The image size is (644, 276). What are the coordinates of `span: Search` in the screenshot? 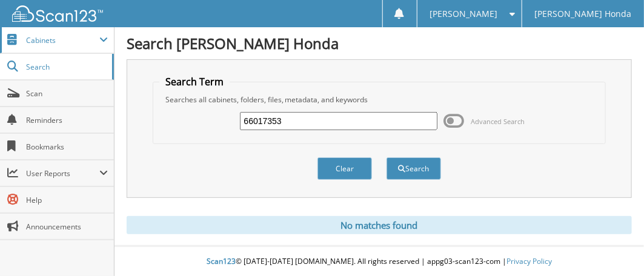 It's located at (66, 66).